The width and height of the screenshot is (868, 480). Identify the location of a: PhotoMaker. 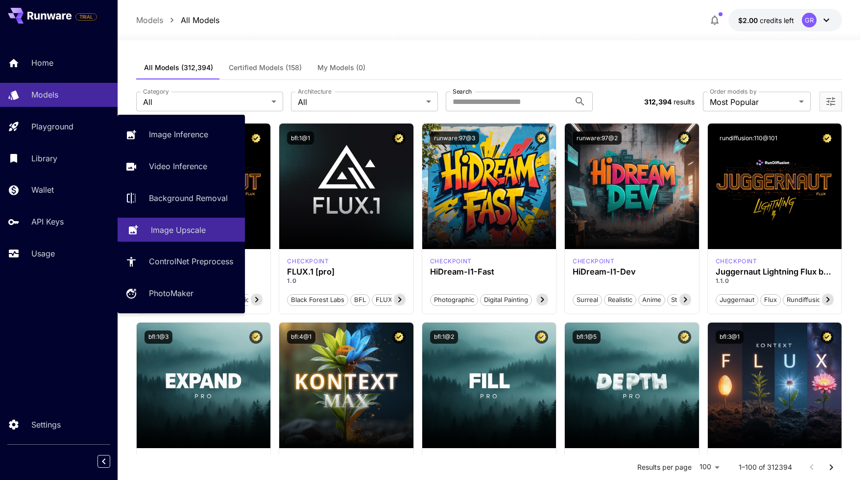
(181, 293).